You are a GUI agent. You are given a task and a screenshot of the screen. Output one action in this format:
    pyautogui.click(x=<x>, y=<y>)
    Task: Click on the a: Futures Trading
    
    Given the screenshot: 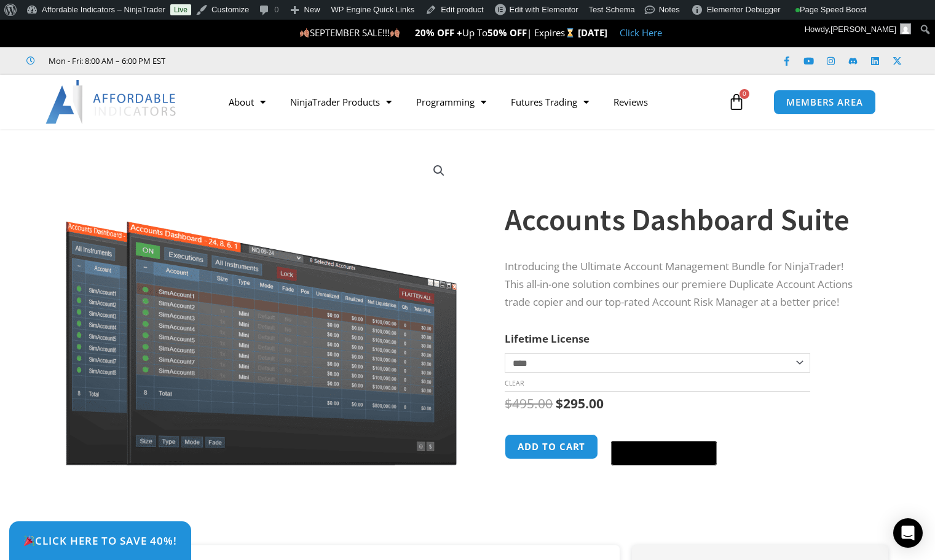 What is the action you would take?
    pyautogui.click(x=549, y=102)
    